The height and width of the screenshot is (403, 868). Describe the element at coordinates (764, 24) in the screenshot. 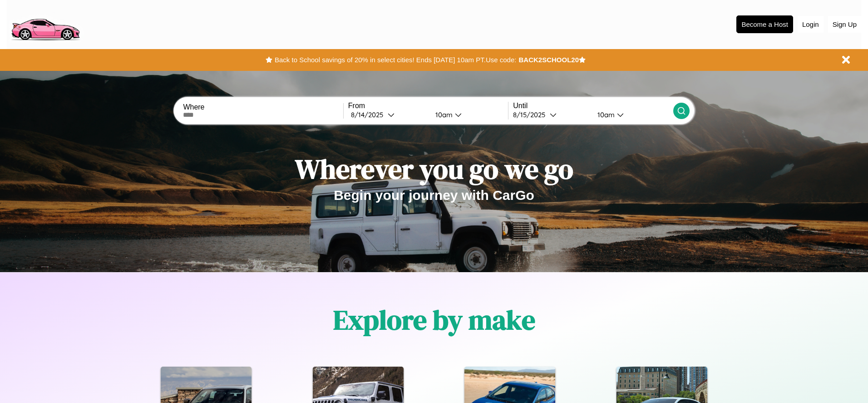

I see `button: Become a Host` at that location.